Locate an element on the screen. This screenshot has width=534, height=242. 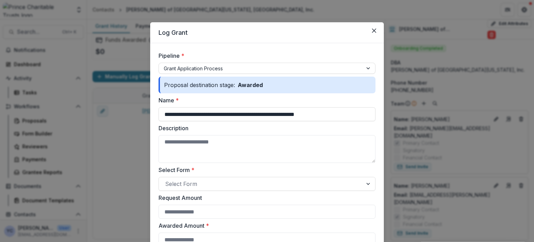
label: Select Form is located at coordinates (265, 170).